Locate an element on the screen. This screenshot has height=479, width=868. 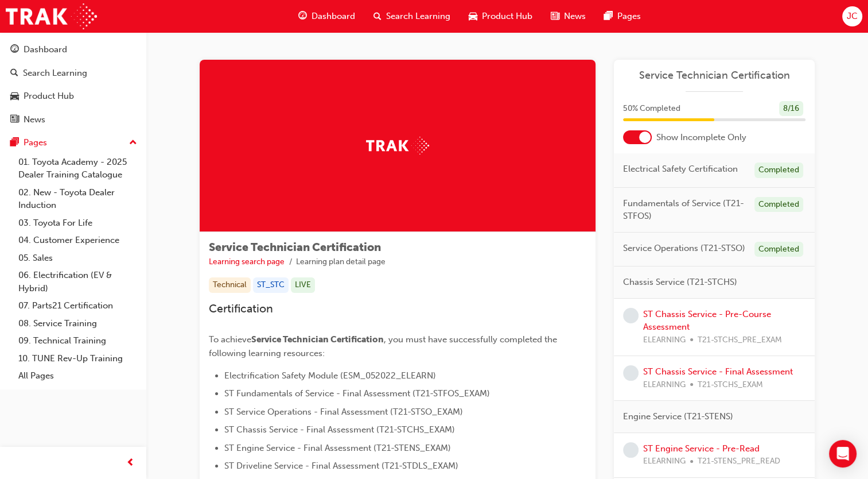
span: Service Operations (T21-STSO) is located at coordinates (684, 248).